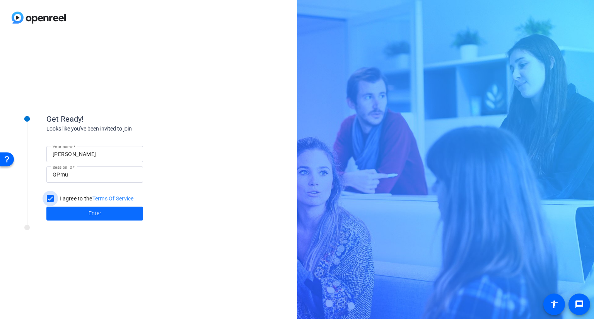 Image resolution: width=594 pixels, height=319 pixels. What do you see at coordinates (62, 167) in the screenshot?
I see `mat-label: Session ID` at bounding box center [62, 167].